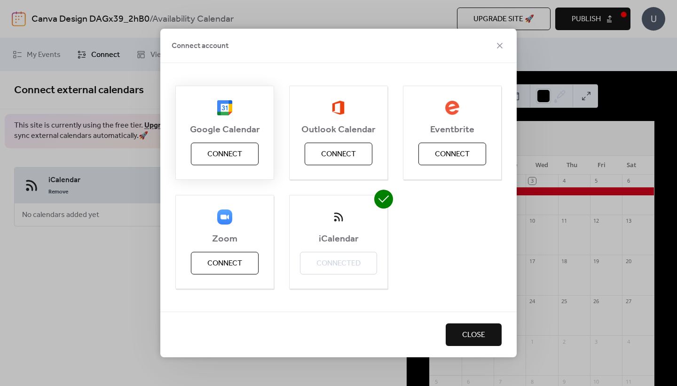  What do you see at coordinates (225, 239) in the screenshot?
I see `span: Zoom` at bounding box center [225, 239].